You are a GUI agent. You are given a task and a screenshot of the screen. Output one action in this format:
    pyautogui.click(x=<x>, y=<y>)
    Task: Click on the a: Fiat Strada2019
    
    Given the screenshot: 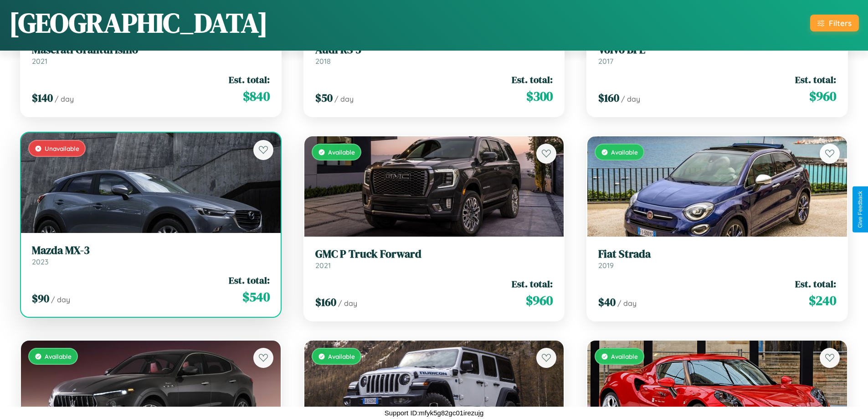 What is the action you would take?
    pyautogui.click(x=717, y=259)
    